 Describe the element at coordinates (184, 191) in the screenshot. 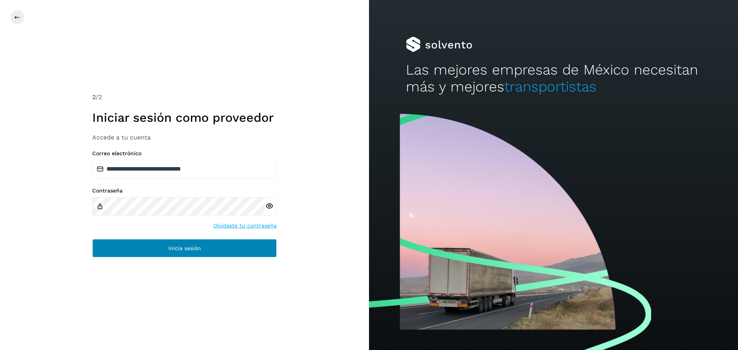

I see `label: Contraseña` at that location.